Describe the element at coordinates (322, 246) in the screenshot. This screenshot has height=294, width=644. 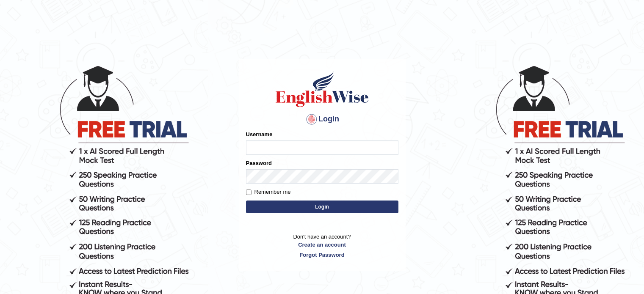
I see `p: Don't have an account?` at that location.